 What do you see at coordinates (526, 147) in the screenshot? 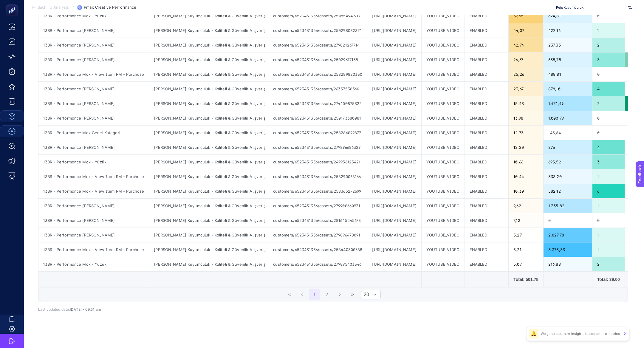
I see `div: 12,20` at bounding box center [526, 147].